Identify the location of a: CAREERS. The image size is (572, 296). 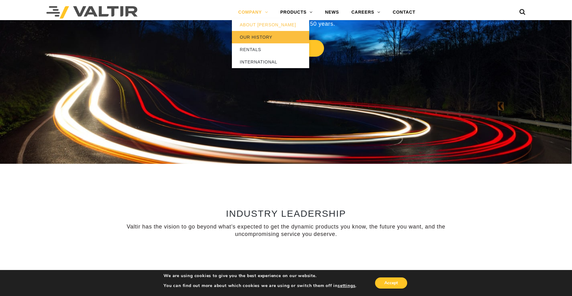
(366, 12).